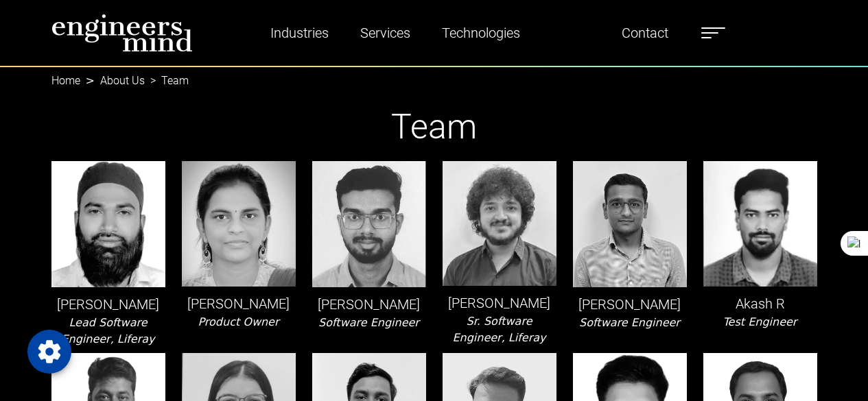 This screenshot has width=868, height=401. Describe the element at coordinates (760, 304) in the screenshot. I see `p: Akash R` at that location.